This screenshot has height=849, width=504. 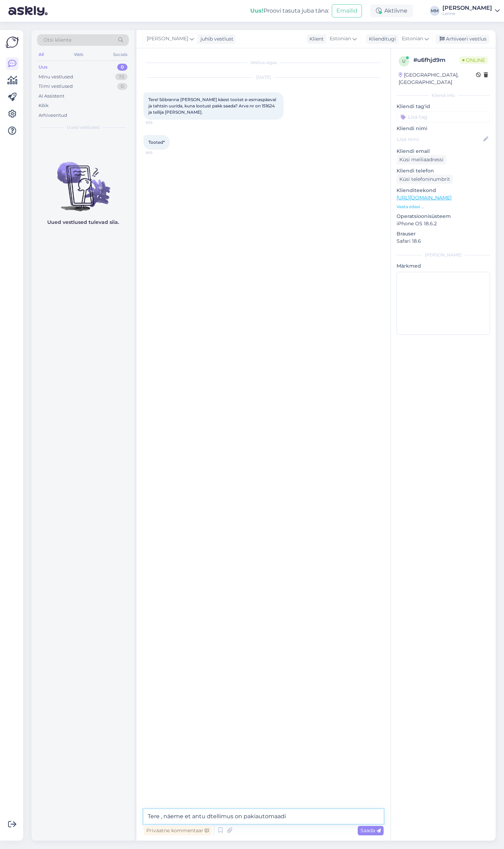 What do you see at coordinates (381, 39) in the screenshot?
I see `div: Klienditugi` at bounding box center [381, 39].